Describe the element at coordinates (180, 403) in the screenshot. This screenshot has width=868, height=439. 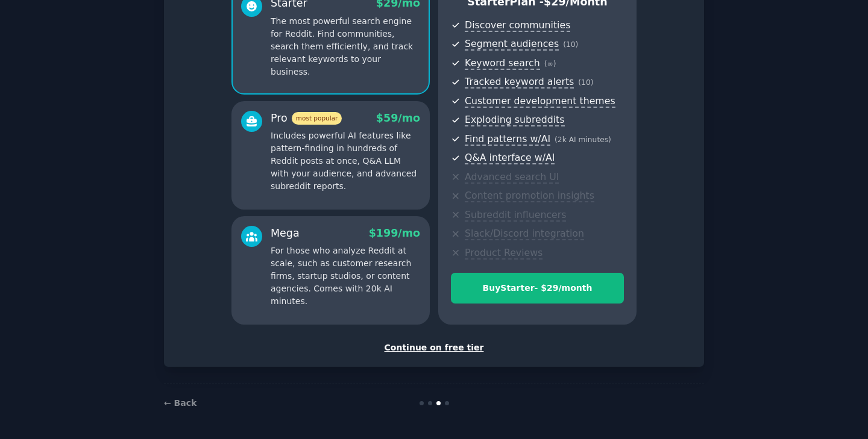
I see `a: ← Back` at that location.